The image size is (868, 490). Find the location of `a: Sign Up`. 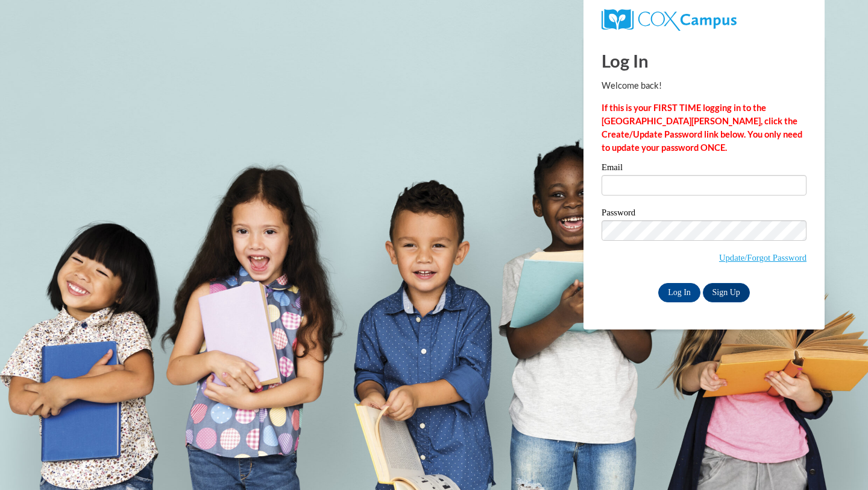

a: Sign Up is located at coordinates (726, 292).